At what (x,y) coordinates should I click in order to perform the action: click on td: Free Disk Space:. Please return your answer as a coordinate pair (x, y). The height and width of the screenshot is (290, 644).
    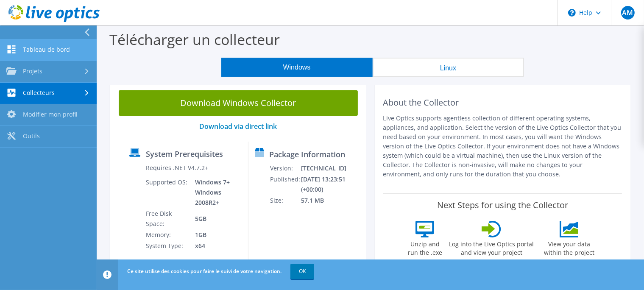
    Looking at the image, I should click on (167, 219).